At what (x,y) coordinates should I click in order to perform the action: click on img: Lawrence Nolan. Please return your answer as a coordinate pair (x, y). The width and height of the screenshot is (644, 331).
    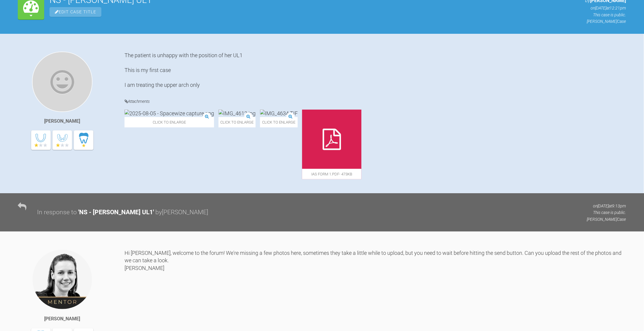
    Looking at the image, I should click on (62, 82).